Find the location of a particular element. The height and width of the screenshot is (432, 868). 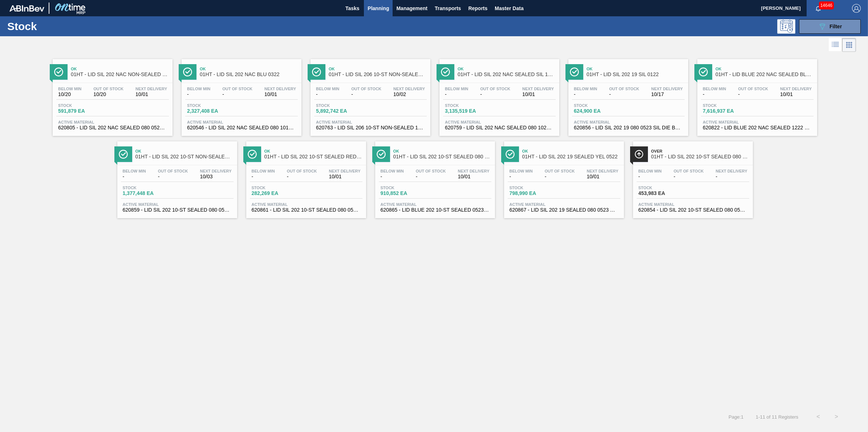

span: 7,616,937 EA is located at coordinates (728, 111).